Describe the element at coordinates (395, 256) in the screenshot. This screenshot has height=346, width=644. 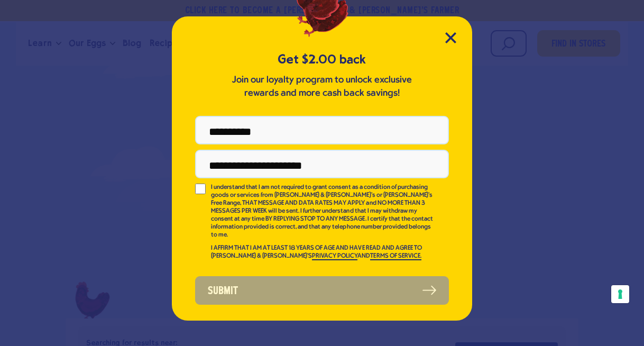
I see `a: TERMS OF SERVICE.` at that location.